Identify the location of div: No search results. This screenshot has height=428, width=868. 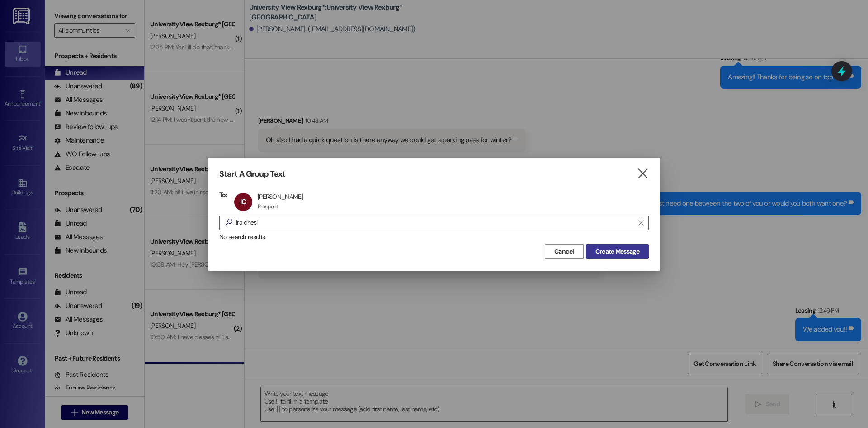
(434, 236).